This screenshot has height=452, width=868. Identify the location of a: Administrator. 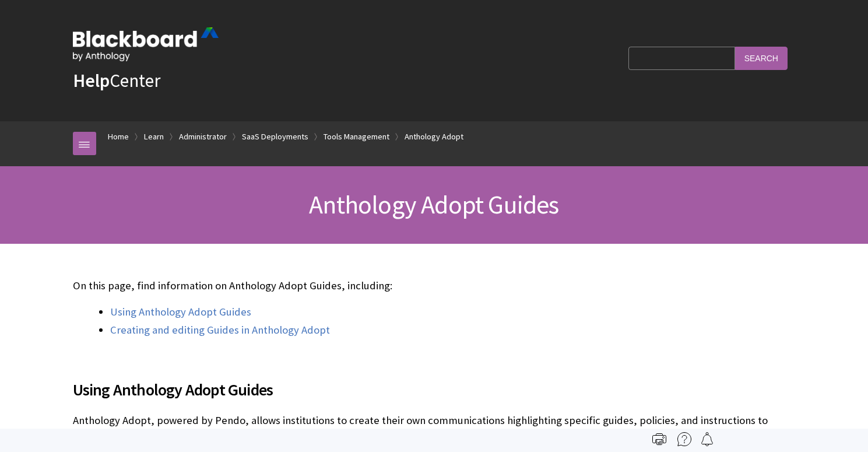
(203, 136).